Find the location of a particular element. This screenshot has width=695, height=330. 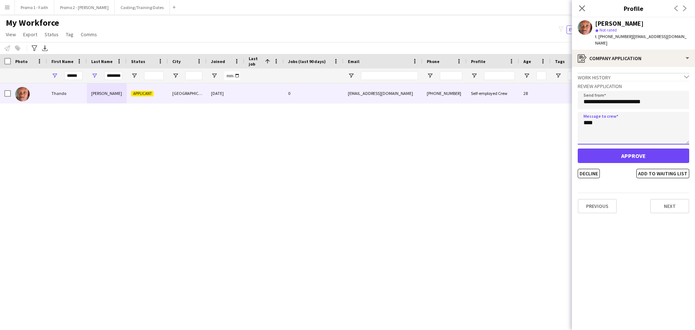

button: Previous is located at coordinates (598, 206).